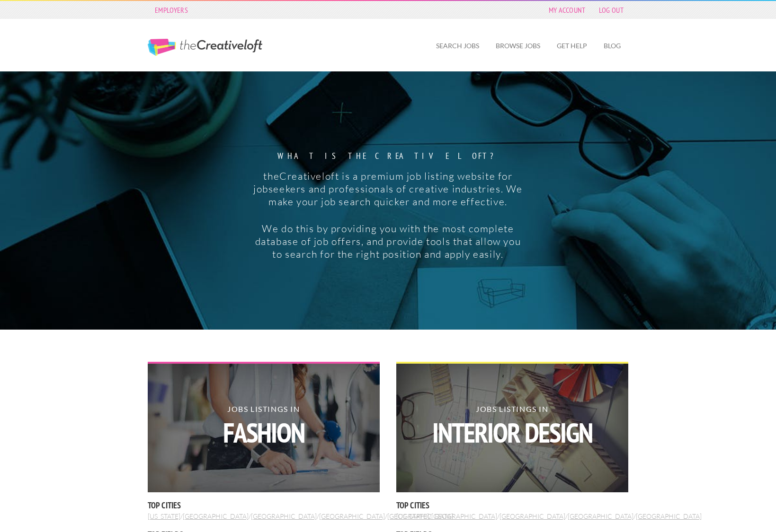 The width and height of the screenshot is (776, 532). What do you see at coordinates (264, 427) in the screenshot?
I see `a: Jobs Listings inFashion` at bounding box center [264, 427].